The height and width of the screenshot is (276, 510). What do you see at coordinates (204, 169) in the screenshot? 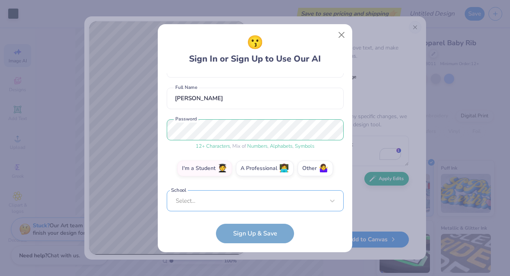
I see `label: I'm a Student` at bounding box center [204, 169].